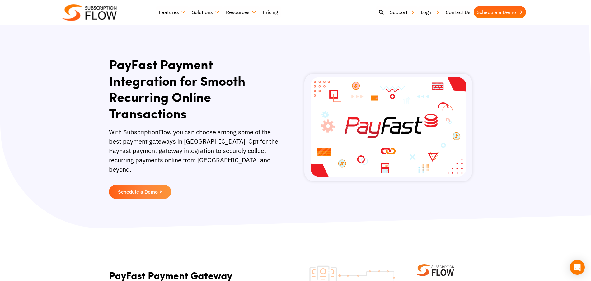  What do you see at coordinates (138, 192) in the screenshot?
I see `span: Schedule a Demo` at bounding box center [138, 192].